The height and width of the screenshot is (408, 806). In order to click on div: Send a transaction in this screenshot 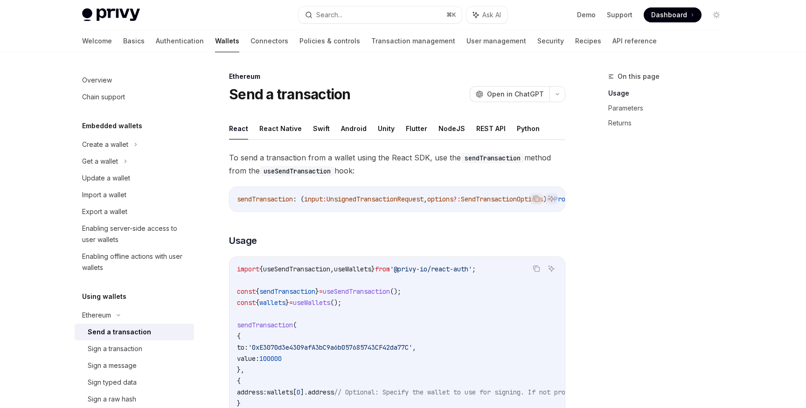, I will do `click(119, 332)`.